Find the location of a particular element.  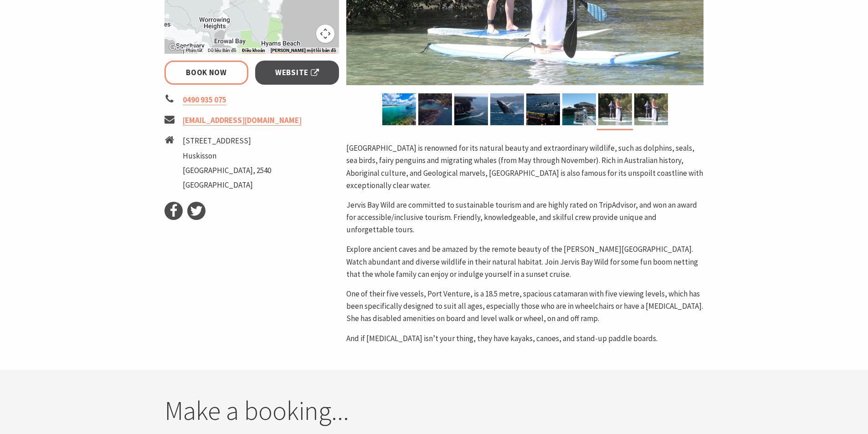

p: Jervis Bay Wild are committed to sustainable tourism and are highly rated on TripAdvisor, and won... is located at coordinates (525, 217).